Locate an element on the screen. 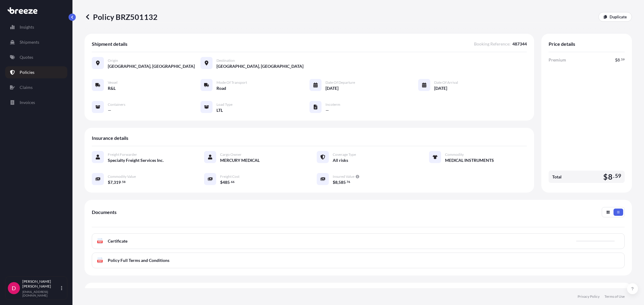 This screenshot has height=305, width=644. span: 58 is located at coordinates (124, 182).